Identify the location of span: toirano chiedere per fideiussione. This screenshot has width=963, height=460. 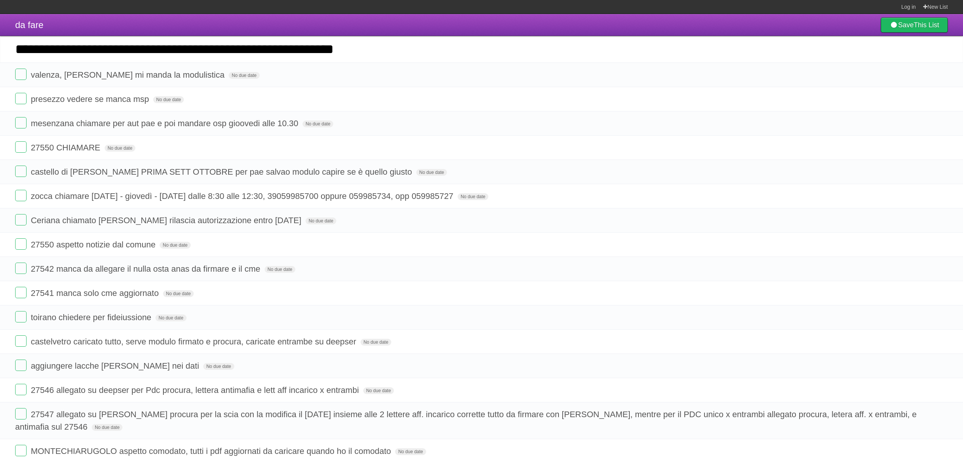
(92, 317).